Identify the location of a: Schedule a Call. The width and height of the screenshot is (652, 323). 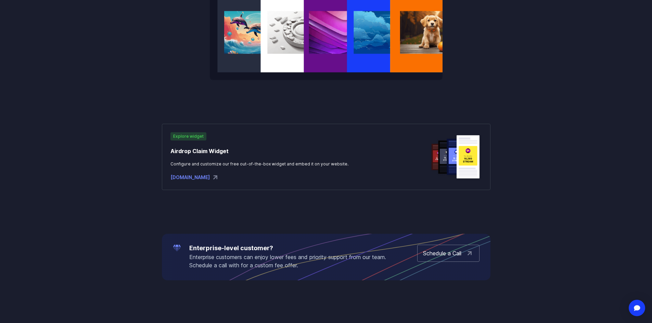
(448, 253).